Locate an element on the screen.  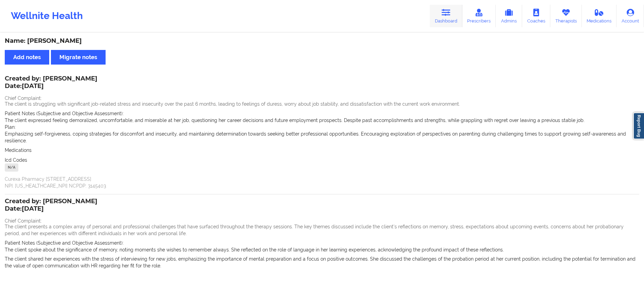
a: Medications is located at coordinates (599, 16).